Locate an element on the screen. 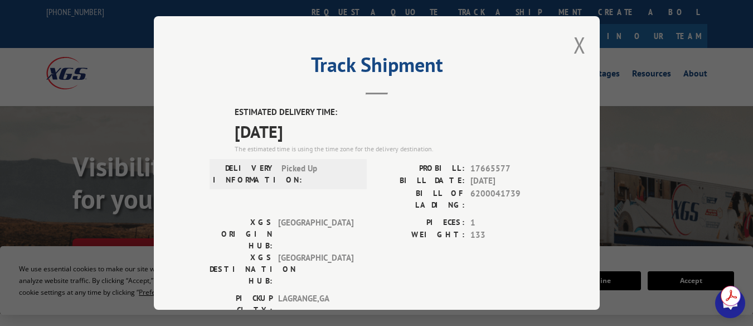 The image size is (753, 326). h2: Track Shipment is located at coordinates (377, 67).